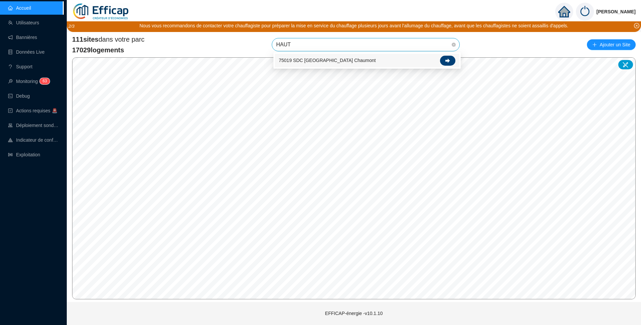 This screenshot has height=325, width=641. I want to click on a: notificationBannières, so click(22, 37).